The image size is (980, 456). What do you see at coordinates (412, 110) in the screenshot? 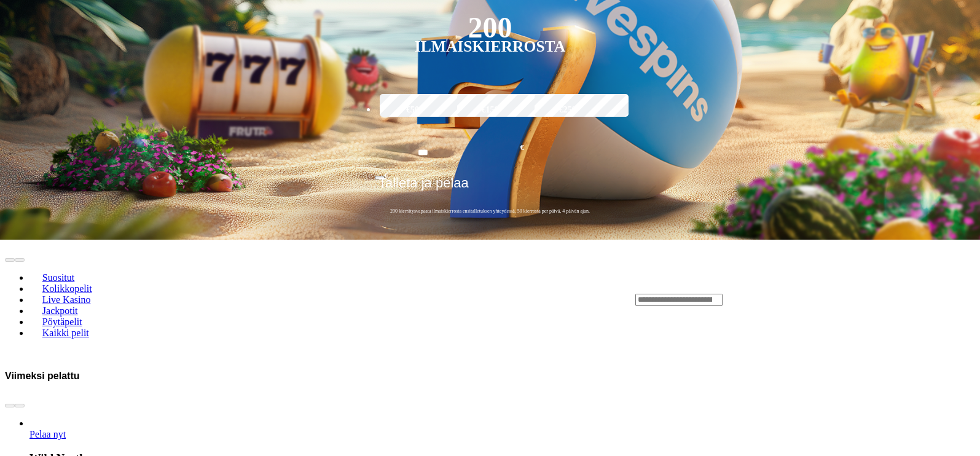
I see `label: €50` at bounding box center [412, 110].